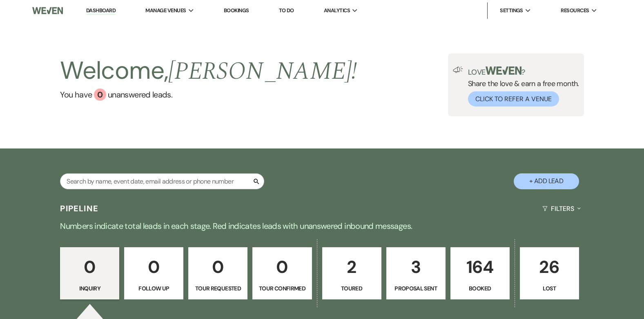 This screenshot has height=319, width=644. What do you see at coordinates (416, 273) in the screenshot?
I see `a: 3Proposal Sent` at bounding box center [416, 273].